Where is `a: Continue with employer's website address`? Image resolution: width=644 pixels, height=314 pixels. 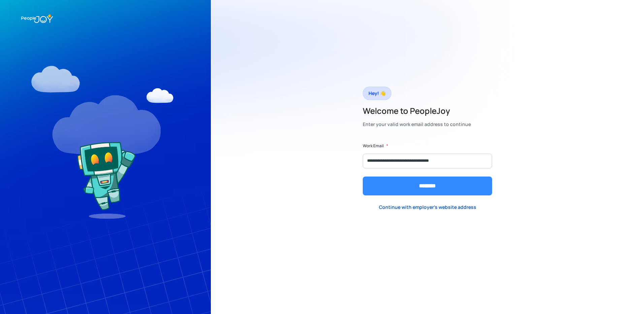 a: Continue with employer's website address is located at coordinates (428, 207).